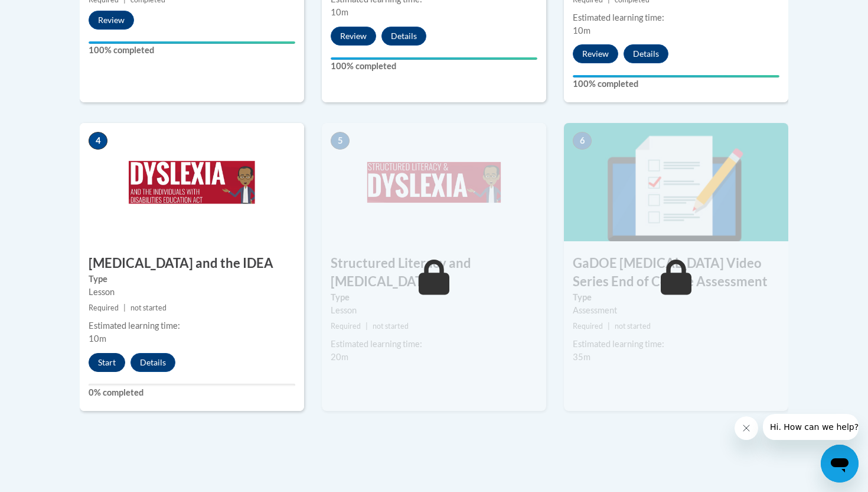  Describe the element at coordinates (341, 141) in the screenshot. I see `span: 5` at that location.